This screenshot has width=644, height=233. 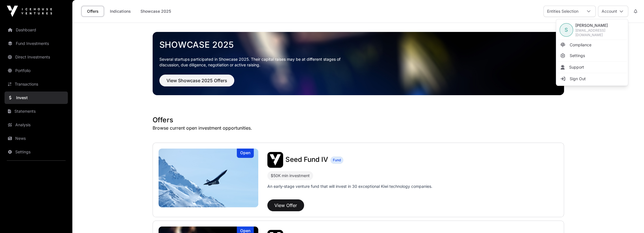 I want to click on button: View Offer, so click(x=286, y=205).